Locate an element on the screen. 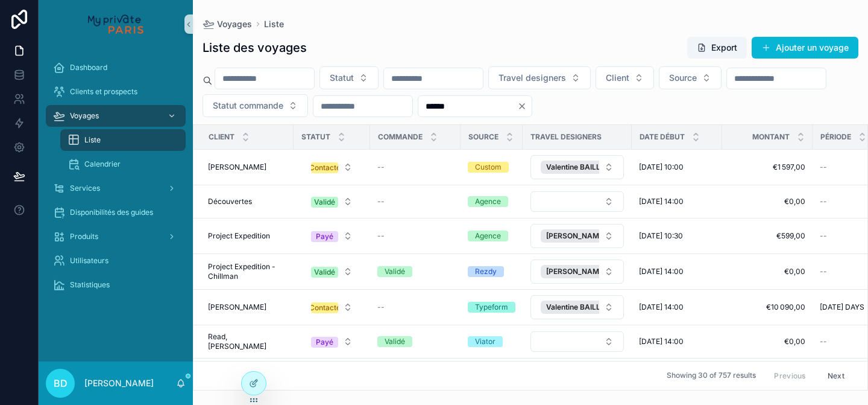  span: Montant is located at coordinates (771, 137).